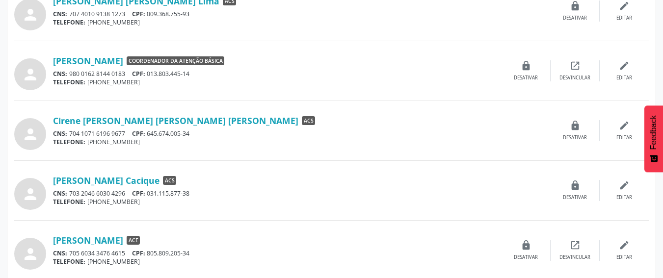  What do you see at coordinates (302, 193) in the screenshot?
I see `div: 703 2046 6030 4296 031.115.877-38` at bounding box center [302, 193].